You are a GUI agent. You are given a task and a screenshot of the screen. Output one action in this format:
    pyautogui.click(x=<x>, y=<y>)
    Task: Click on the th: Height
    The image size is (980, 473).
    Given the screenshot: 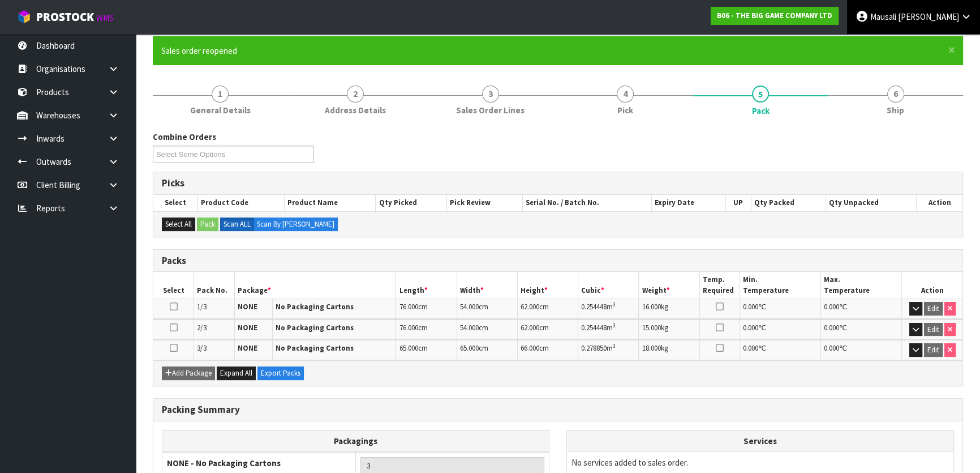 What is the action you would take?
    pyautogui.click(x=547, y=285)
    